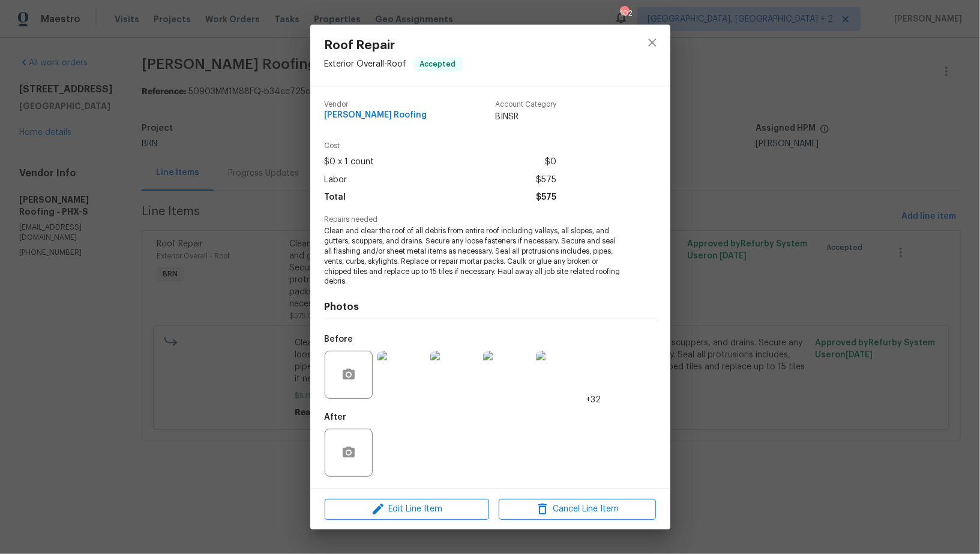 Image resolution: width=980 pixels, height=554 pixels. What do you see at coordinates (490, 219) in the screenshot?
I see `span: Repairs needed` at bounding box center [490, 219].